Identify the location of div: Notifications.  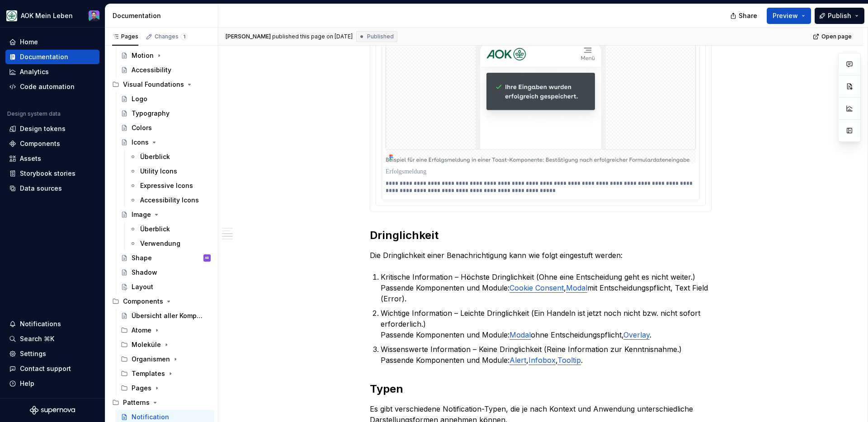
(40, 324).